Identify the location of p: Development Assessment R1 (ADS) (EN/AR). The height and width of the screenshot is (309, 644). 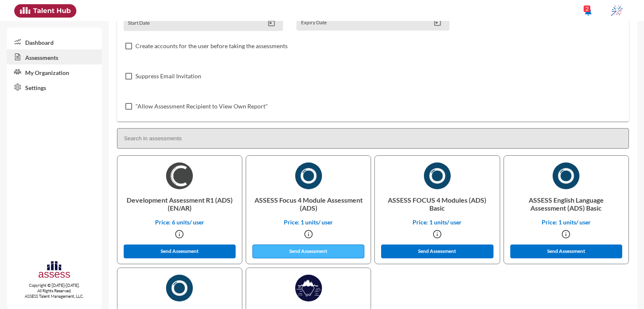
(180, 204).